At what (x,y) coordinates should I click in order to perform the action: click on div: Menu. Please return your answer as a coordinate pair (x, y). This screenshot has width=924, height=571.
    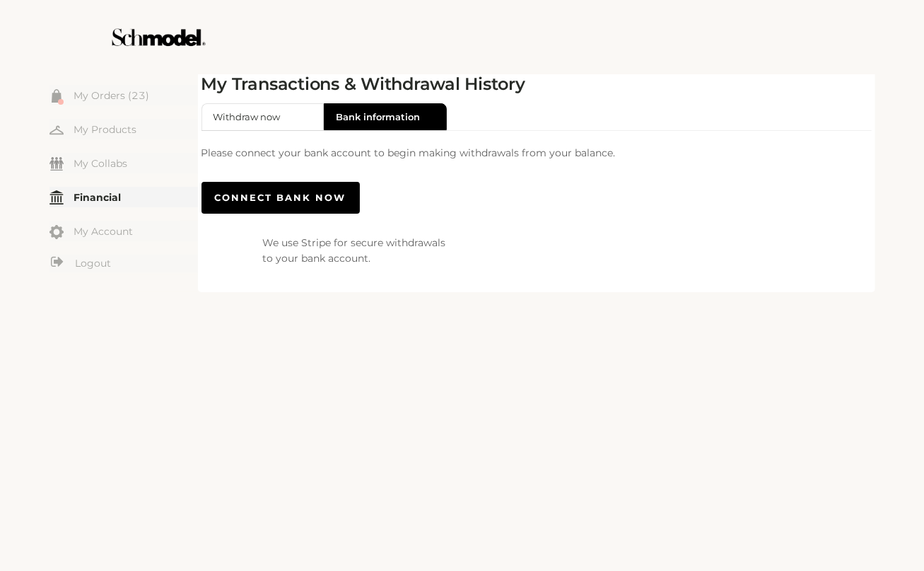
    Looking at the image, I should click on (124, 180).